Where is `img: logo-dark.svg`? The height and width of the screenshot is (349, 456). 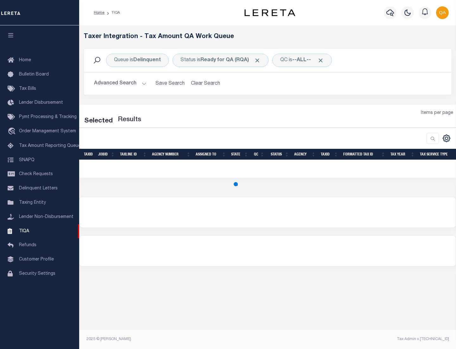 img: logo-dark.svg is located at coordinates (270, 13).